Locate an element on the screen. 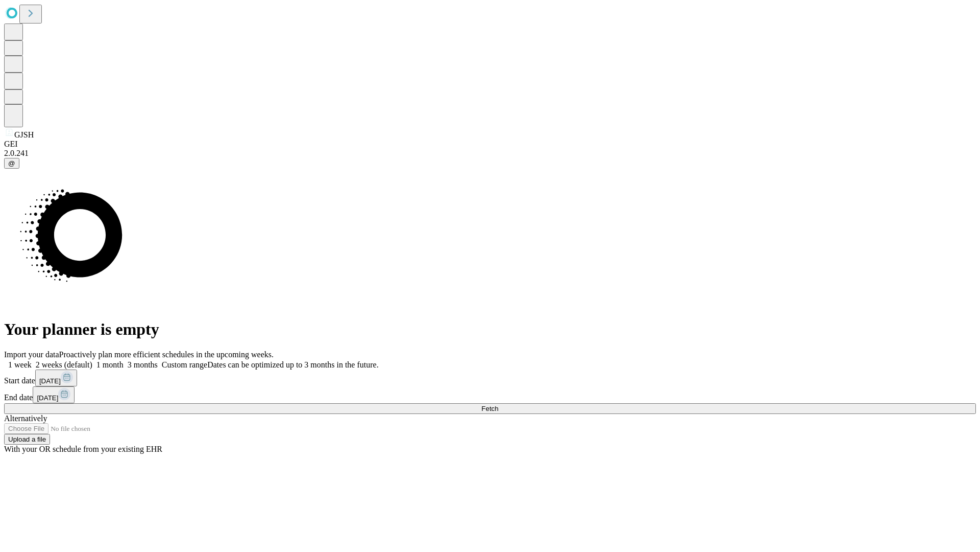 The height and width of the screenshot is (552, 980). span: 2 weeks (default) is located at coordinates (64, 365).